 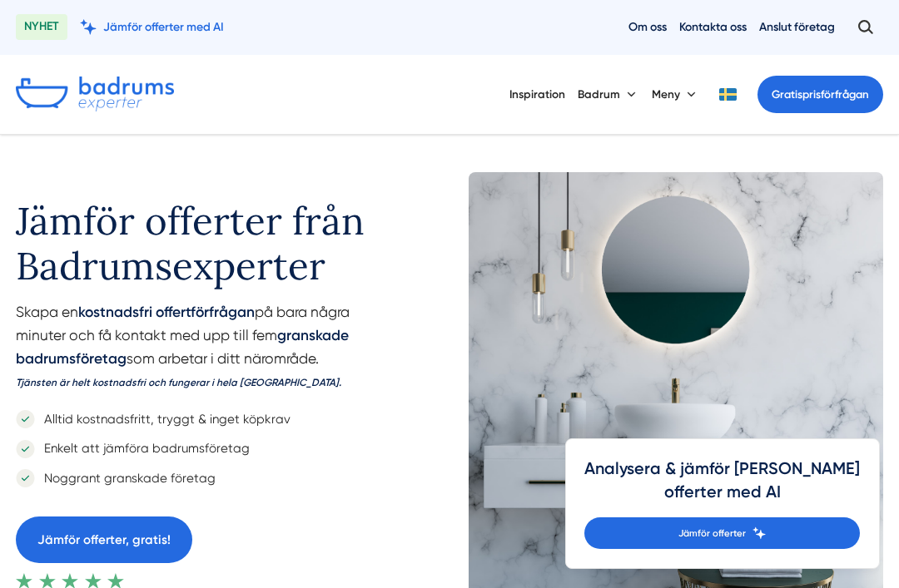 What do you see at coordinates (95, 94) in the screenshot?
I see `img: Badrumsexperter.se logotyp` at bounding box center [95, 94].